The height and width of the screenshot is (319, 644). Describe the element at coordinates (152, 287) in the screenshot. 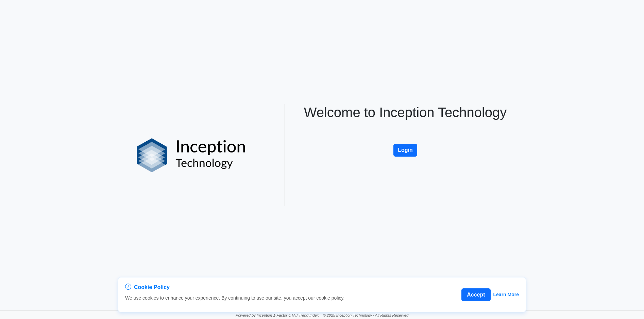

I see `span: Cookie Policy` at that location.